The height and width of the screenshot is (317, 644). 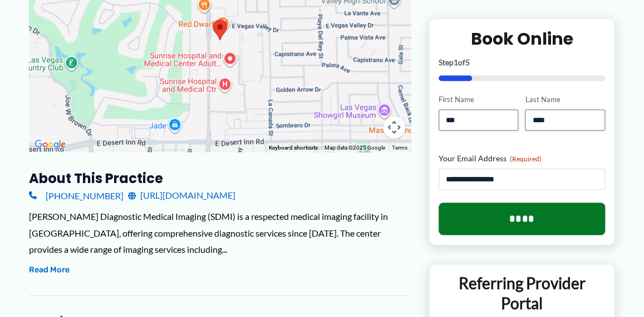 What do you see at coordinates (294, 148) in the screenshot?
I see `button: Keyboard shortcuts` at bounding box center [294, 148].